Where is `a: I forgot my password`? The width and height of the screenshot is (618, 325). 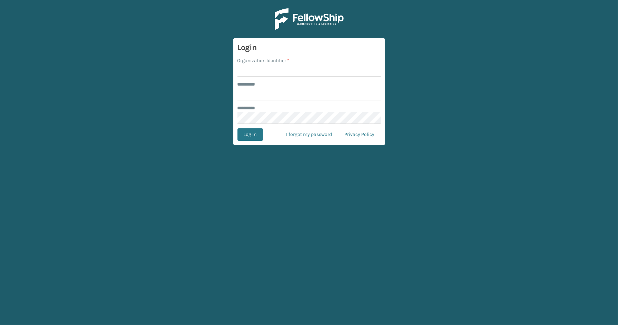 a: I forgot my password is located at coordinates (309, 134).